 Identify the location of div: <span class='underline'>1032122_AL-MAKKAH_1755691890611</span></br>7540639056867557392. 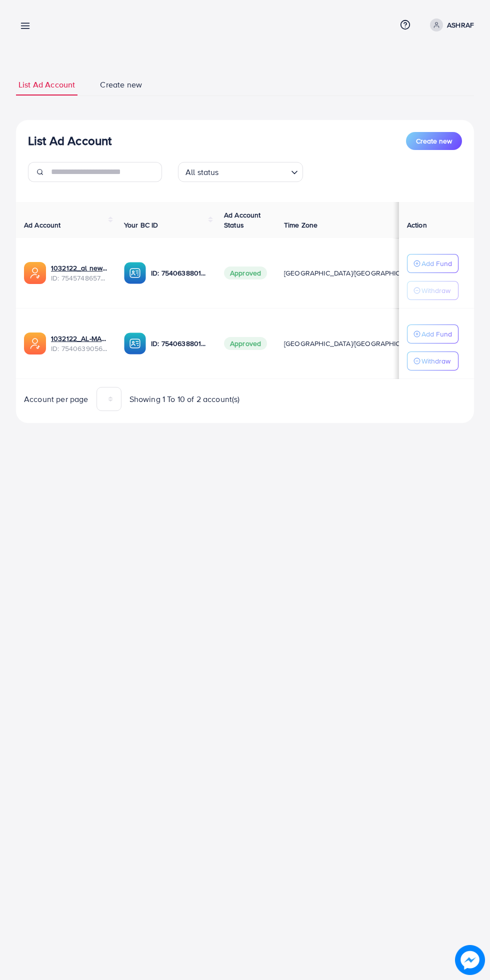
(79, 344).